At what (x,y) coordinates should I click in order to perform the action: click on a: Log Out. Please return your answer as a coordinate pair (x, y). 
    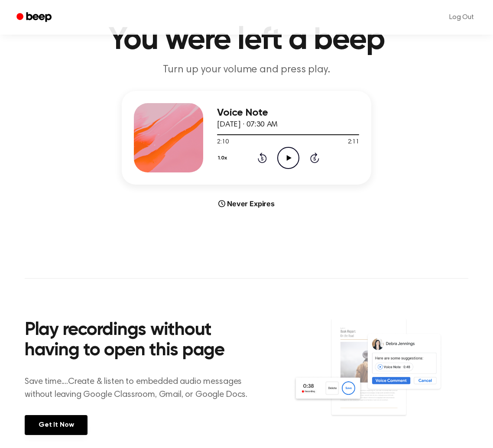
    Looking at the image, I should click on (461, 17).